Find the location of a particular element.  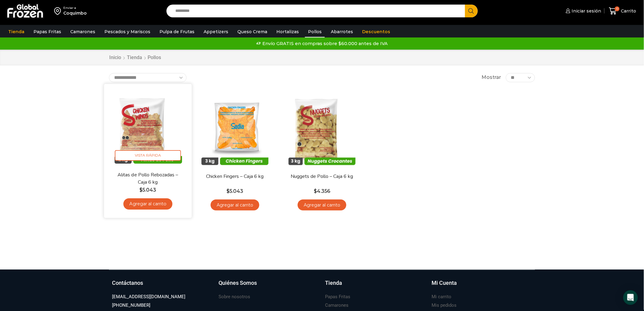

a: Agregar al carrito: “Chicken Fingers - Caja 6 kg” is located at coordinates (235, 205).